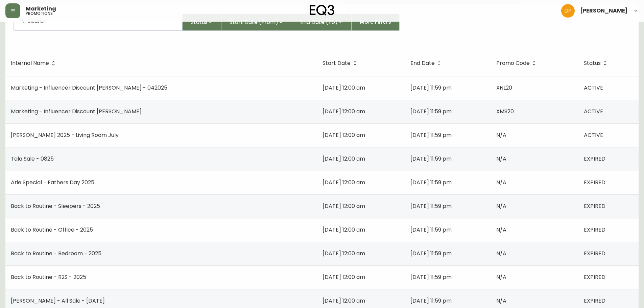  I want to click on span: End Date (To), so click(319, 22).